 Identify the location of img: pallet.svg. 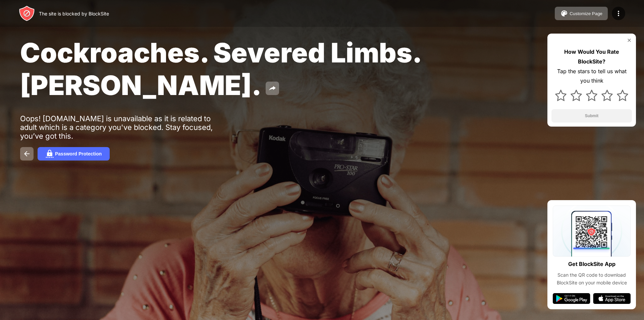
(564, 13).